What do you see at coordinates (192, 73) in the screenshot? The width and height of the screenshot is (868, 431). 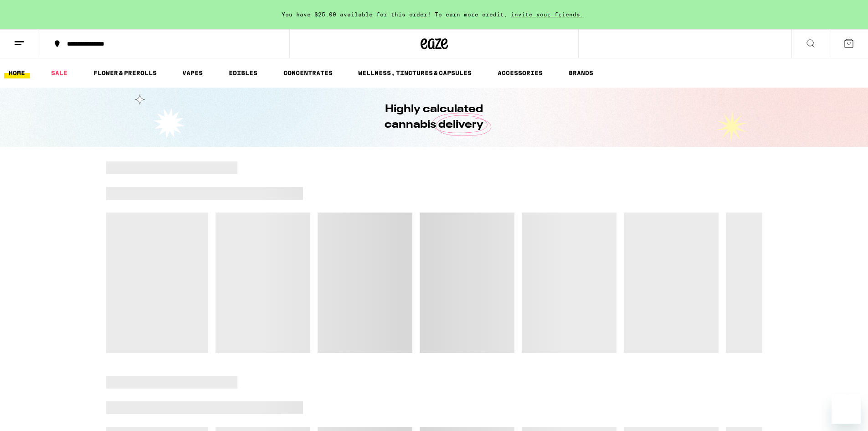 I see `a: VAPES` at bounding box center [192, 73].